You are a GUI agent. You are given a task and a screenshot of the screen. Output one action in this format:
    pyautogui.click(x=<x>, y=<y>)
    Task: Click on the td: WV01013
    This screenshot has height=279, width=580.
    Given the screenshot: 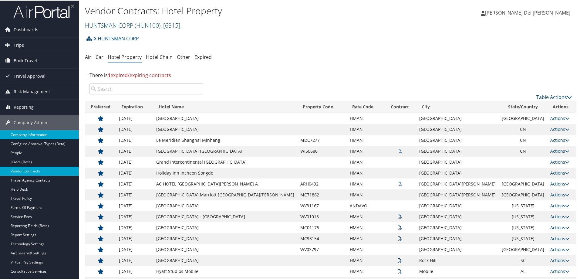 What is the action you would take?
    pyautogui.click(x=322, y=216)
    